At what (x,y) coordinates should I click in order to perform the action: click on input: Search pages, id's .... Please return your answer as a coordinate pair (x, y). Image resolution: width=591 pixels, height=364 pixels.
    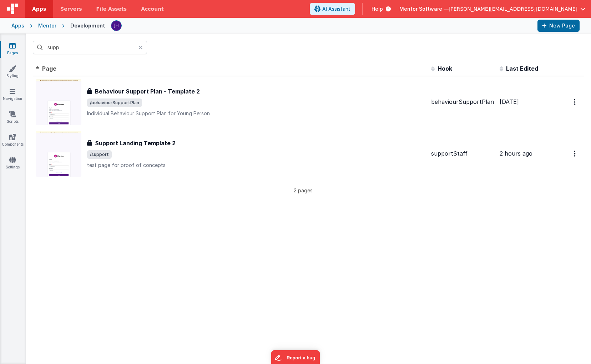
    Looking at the image, I should click on (90, 47).